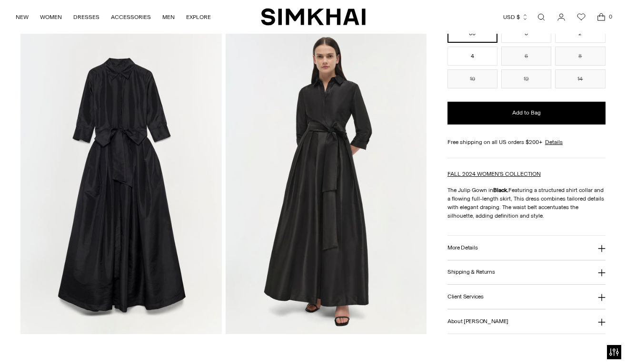 This screenshot has width=626, height=364. I want to click on button: USD $, so click(516, 17).